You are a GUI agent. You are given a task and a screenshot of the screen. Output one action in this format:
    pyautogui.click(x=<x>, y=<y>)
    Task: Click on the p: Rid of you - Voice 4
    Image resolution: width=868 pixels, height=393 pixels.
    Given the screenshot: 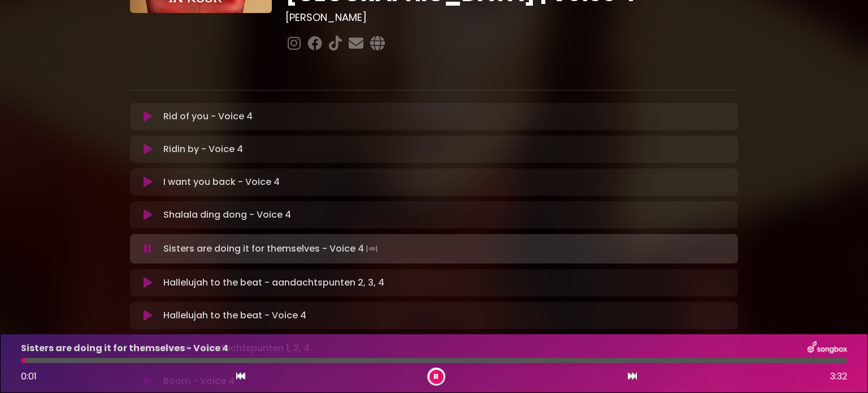 What is the action you would take?
    pyautogui.click(x=208, y=116)
    